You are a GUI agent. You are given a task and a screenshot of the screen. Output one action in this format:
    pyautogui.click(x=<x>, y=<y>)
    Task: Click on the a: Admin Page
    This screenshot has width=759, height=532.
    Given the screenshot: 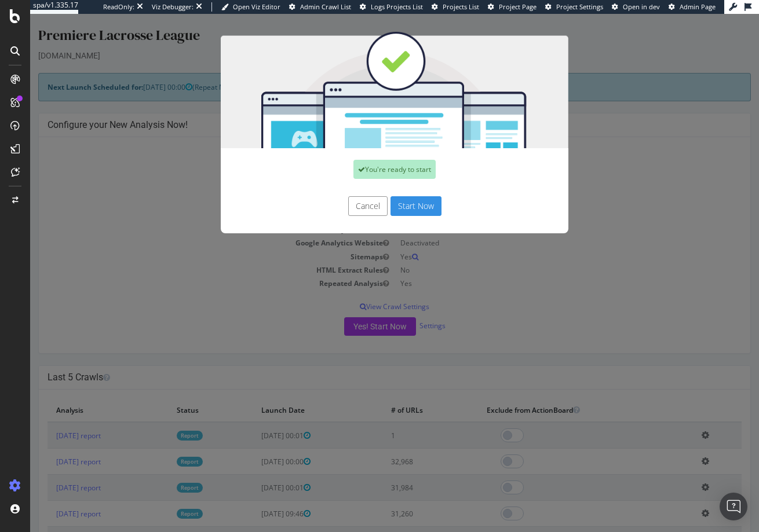 What is the action you would take?
    pyautogui.click(x=692, y=7)
    